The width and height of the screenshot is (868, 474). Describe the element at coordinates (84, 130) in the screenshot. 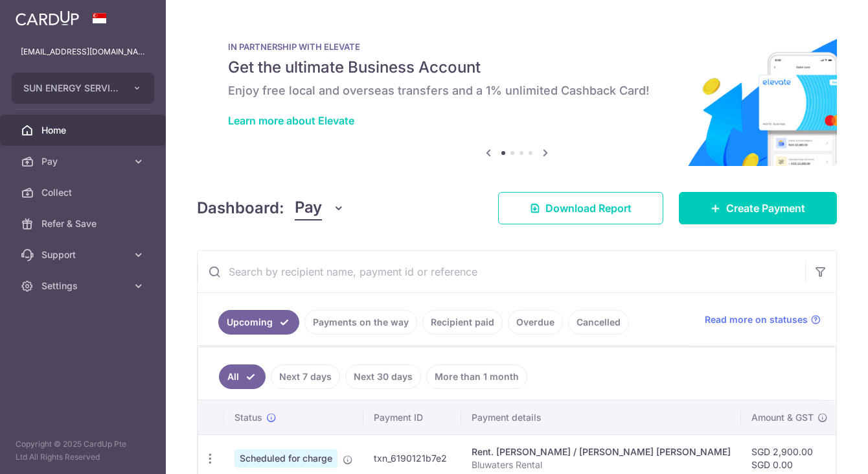

I see `span: Home` at that location.